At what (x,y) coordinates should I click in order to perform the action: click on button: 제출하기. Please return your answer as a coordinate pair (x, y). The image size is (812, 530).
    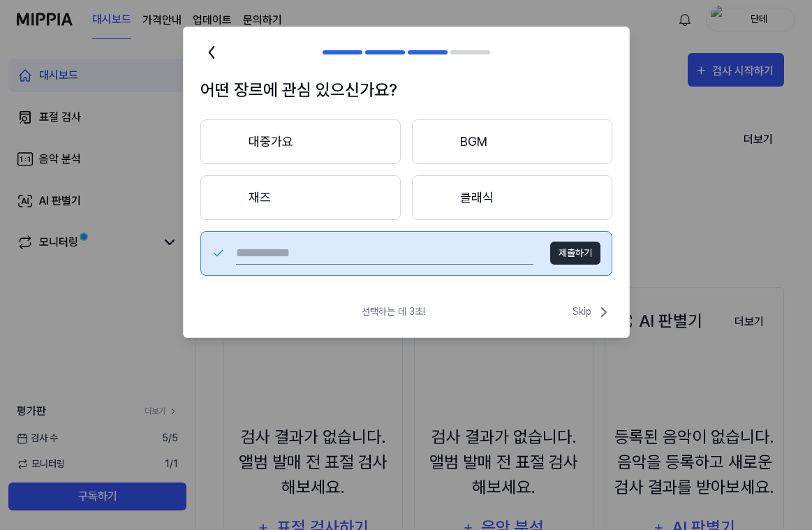
    Looking at the image, I should click on (576, 253).